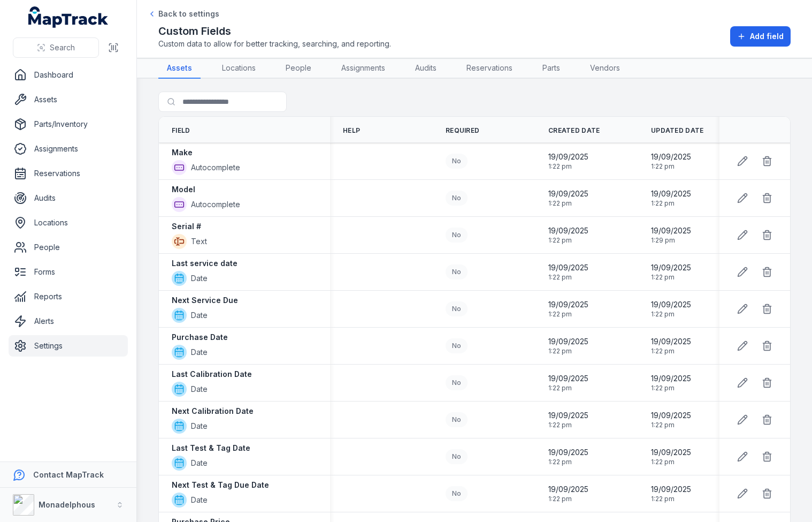 The width and height of the screenshot is (812, 522). I want to click on span: Help, so click(351, 131).